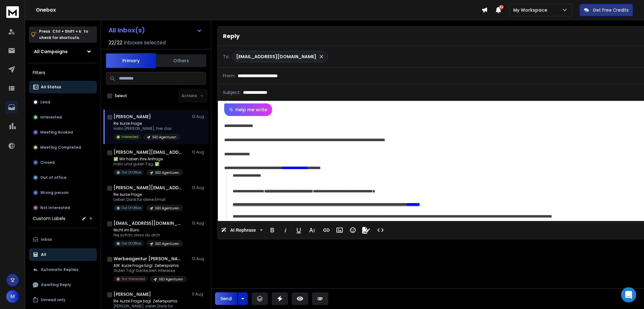 This screenshot has width=644, height=309. What do you see at coordinates (51, 87) in the screenshot?
I see `p: All Status` at bounding box center [51, 87].